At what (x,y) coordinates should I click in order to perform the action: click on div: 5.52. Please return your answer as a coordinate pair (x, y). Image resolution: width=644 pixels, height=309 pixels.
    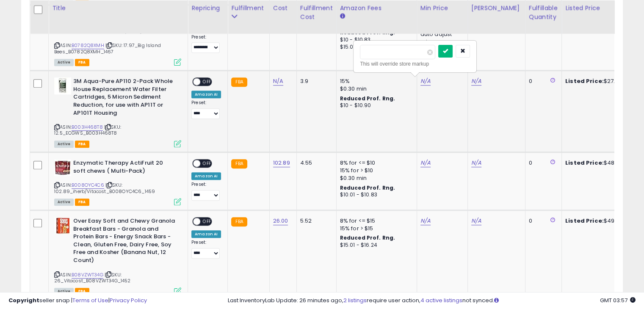
    Looking at the image, I should click on (315, 221).